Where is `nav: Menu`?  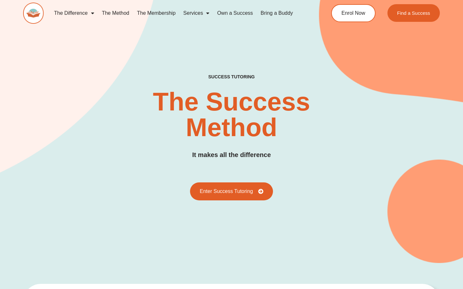
nav: Menu is located at coordinates (179, 13).